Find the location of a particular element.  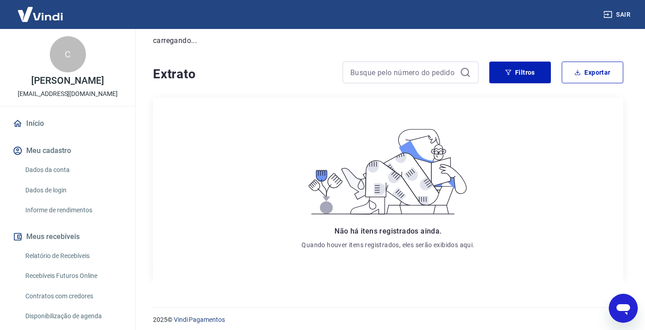

button: Meu cadastro is located at coordinates (67, 151).